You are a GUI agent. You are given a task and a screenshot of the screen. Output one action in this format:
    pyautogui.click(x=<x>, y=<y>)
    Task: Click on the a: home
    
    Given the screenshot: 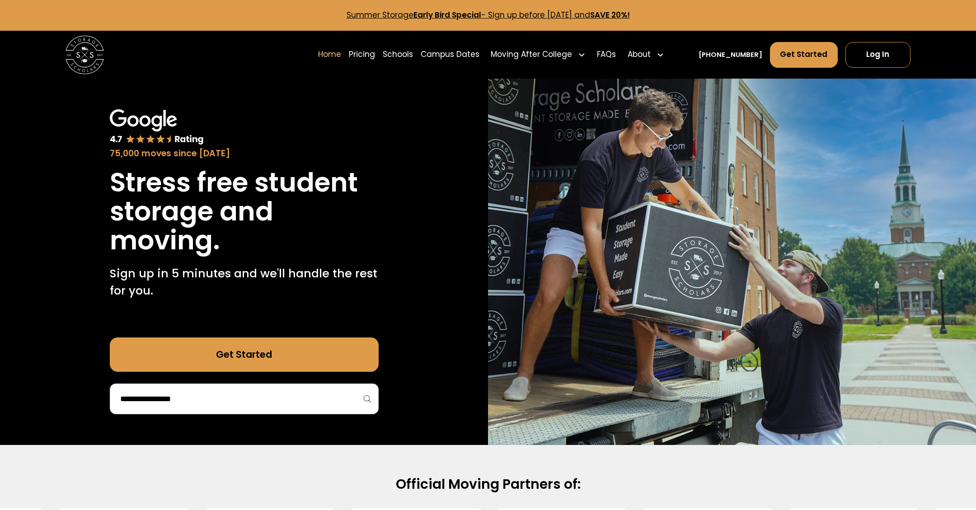 What is the action you would take?
    pyautogui.click(x=84, y=55)
    